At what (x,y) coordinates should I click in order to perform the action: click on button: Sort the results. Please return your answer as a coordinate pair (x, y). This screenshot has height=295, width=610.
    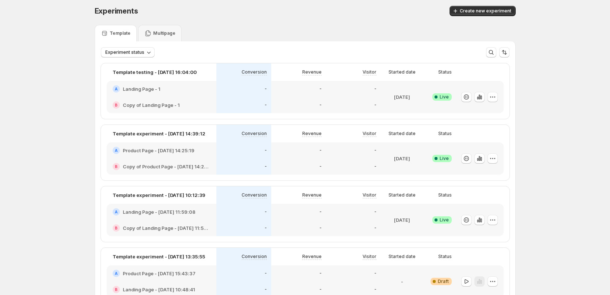
    Looking at the image, I should click on (505, 52).